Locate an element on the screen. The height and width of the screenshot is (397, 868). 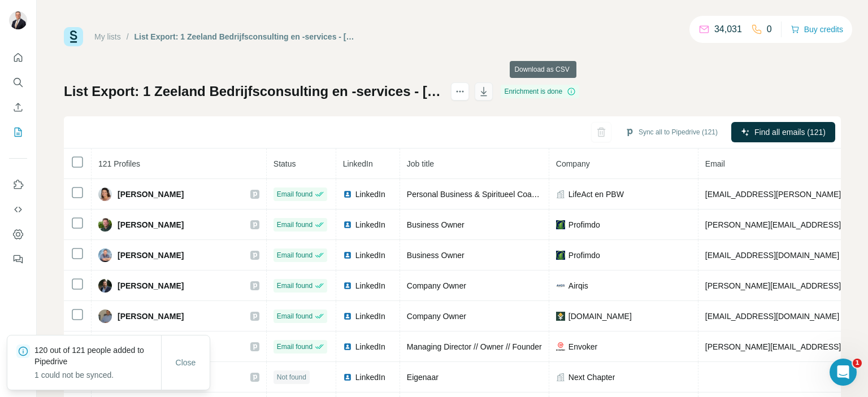
button: Use Surfe API is located at coordinates (18, 210).